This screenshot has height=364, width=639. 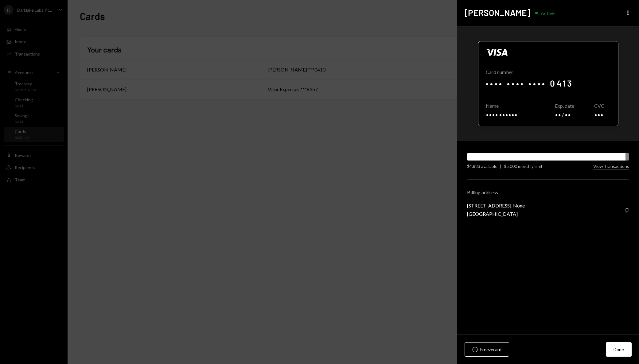 I want to click on div: Active, so click(x=547, y=13).